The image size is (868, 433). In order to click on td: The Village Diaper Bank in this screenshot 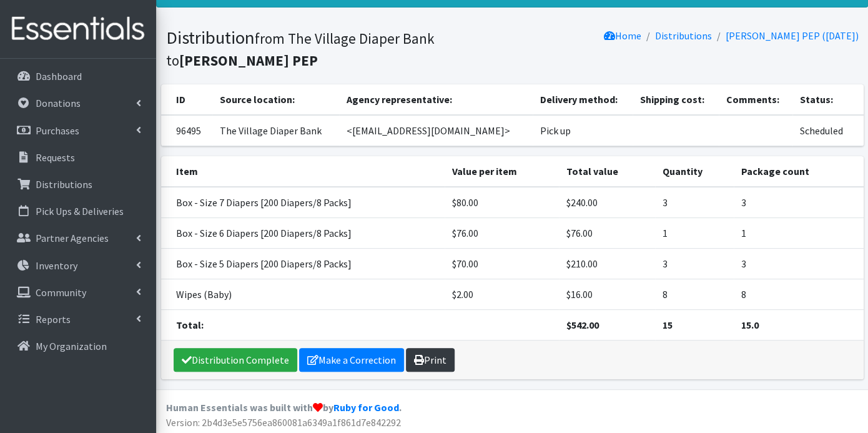, I will do `click(276, 131)`.